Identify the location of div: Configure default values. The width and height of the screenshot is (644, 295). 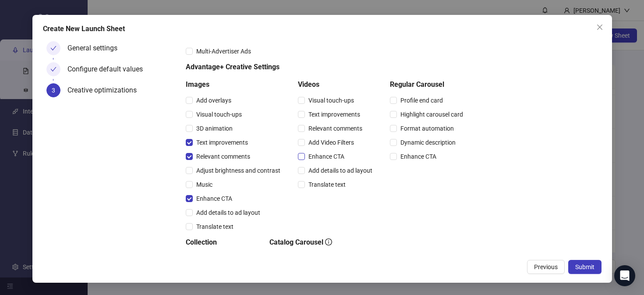
(108, 69).